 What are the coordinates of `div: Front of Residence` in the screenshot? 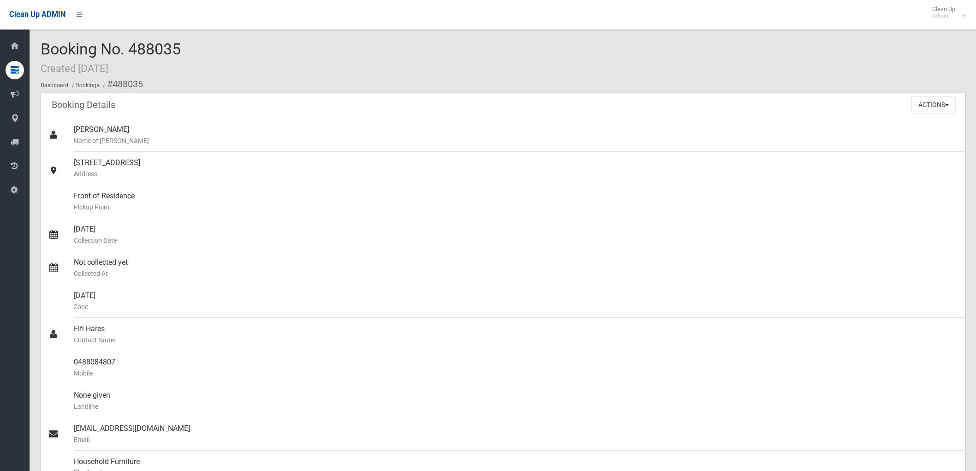 It's located at (516, 202).